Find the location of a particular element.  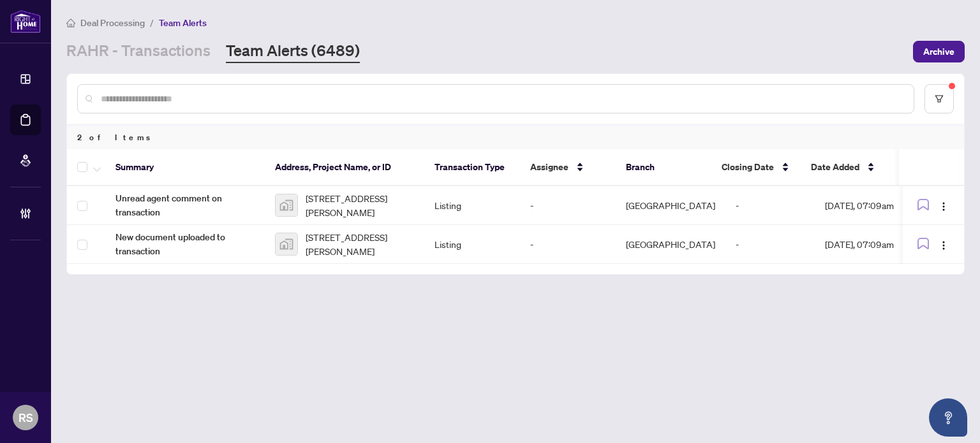

img: logo is located at coordinates (26, 21).